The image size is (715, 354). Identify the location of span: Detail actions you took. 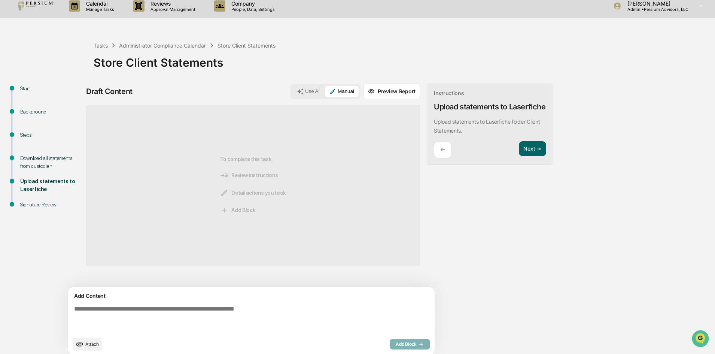
(253, 193).